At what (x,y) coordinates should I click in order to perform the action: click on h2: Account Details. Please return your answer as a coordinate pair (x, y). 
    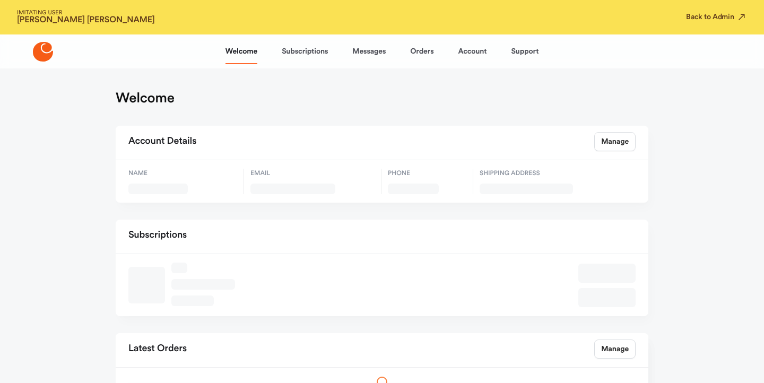
    Looking at the image, I should click on (162, 142).